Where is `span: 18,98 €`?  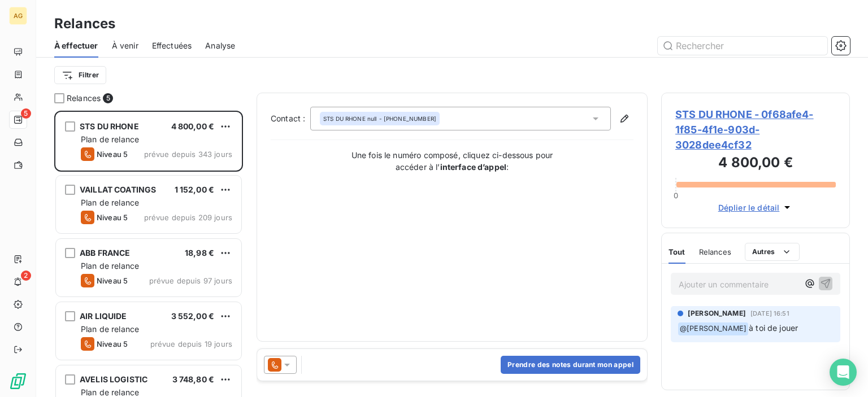
span: 18,98 € is located at coordinates (199, 252).